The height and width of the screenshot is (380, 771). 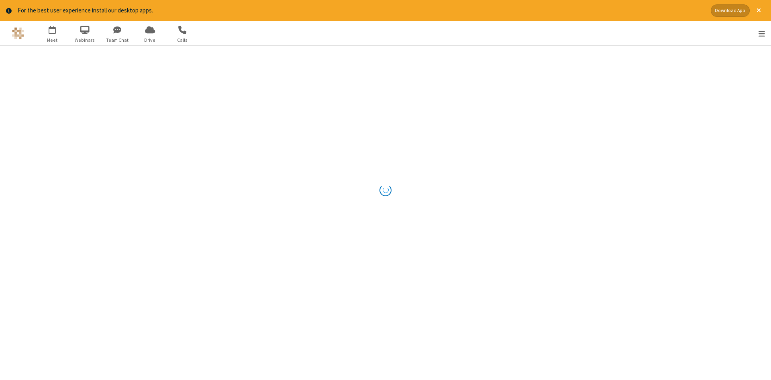 I want to click on div: For the best user experience install our desktop apps., so click(x=361, y=10).